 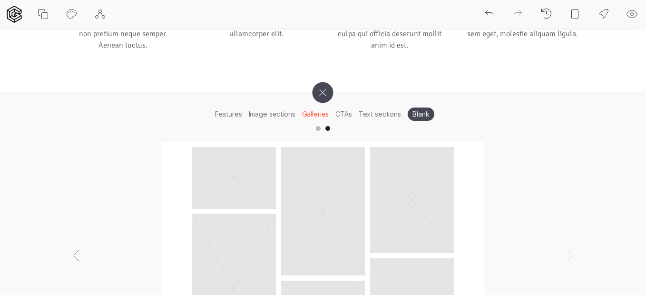 What do you see at coordinates (343, 114) in the screenshot?
I see `li: CTAs` at bounding box center [343, 114].